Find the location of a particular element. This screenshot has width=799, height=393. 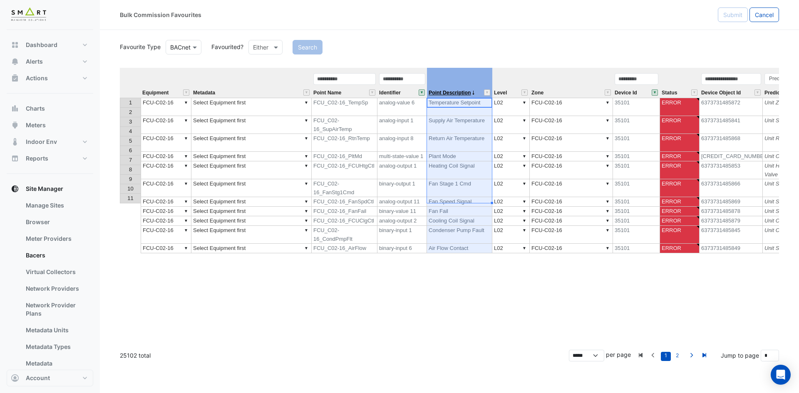

app-icon: Dashboard is located at coordinates (15, 45).